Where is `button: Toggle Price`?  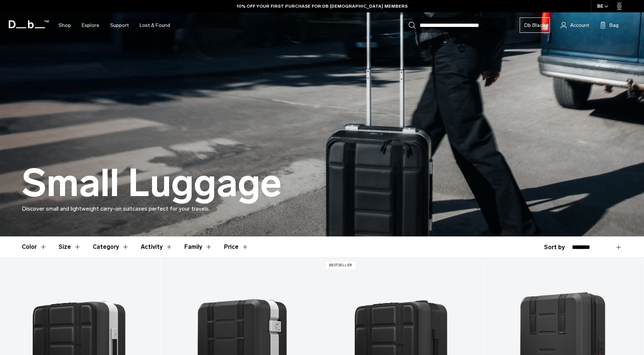
button: Toggle Price is located at coordinates (236, 247).